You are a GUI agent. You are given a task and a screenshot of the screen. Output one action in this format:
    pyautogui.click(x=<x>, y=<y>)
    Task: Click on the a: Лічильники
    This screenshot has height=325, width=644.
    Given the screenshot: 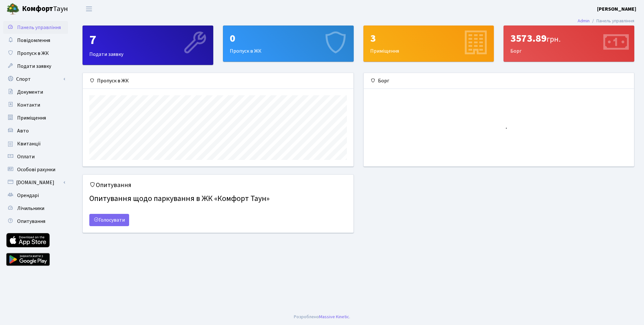 What is the action you would take?
    pyautogui.click(x=35, y=208)
    